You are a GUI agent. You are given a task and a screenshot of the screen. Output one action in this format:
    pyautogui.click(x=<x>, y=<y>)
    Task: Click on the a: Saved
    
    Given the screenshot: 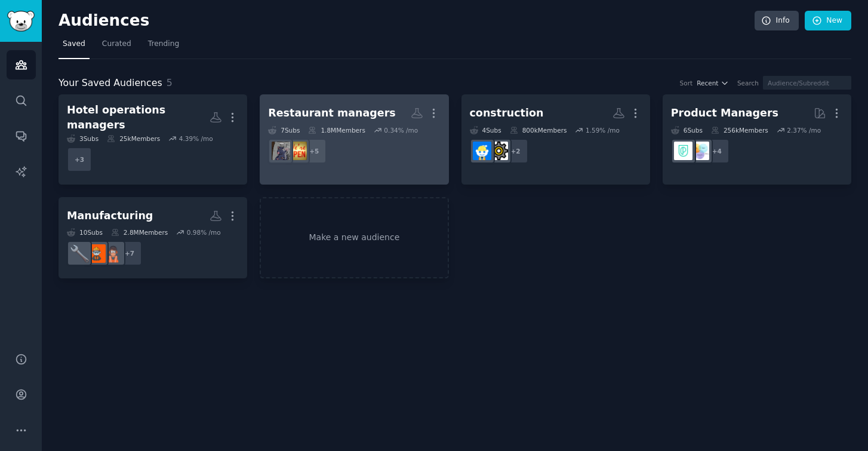 What is the action you would take?
    pyautogui.click(x=74, y=46)
    